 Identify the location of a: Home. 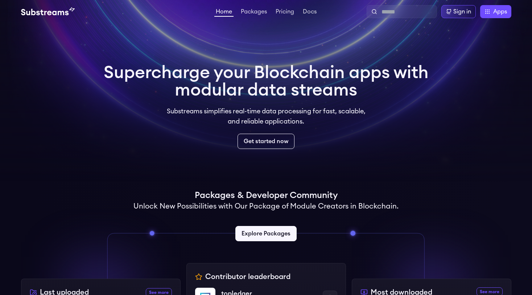
(224, 13).